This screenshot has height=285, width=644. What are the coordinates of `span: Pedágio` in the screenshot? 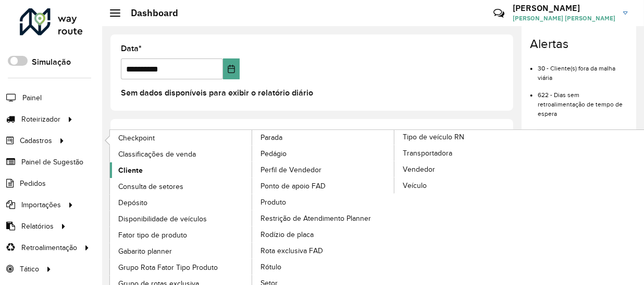 It's located at (274, 154).